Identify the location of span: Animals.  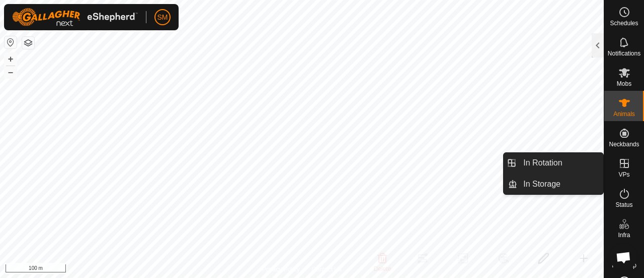
(624, 114).